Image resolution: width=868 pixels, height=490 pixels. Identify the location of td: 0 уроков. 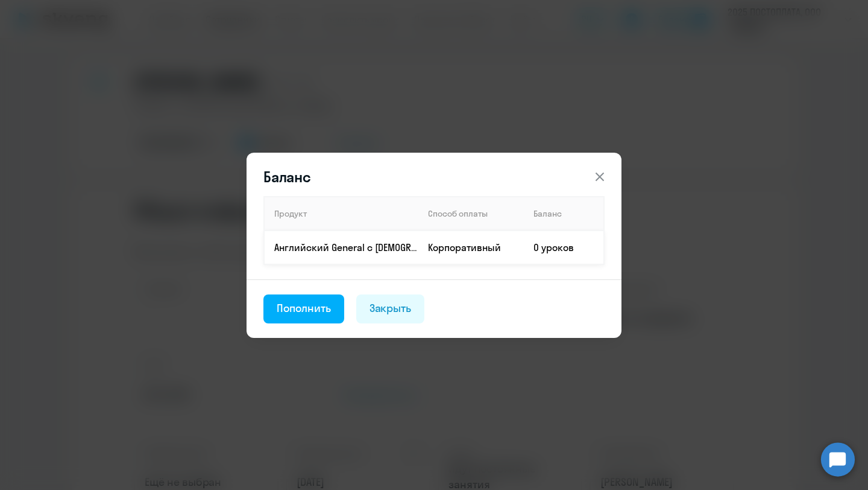
(564, 247).